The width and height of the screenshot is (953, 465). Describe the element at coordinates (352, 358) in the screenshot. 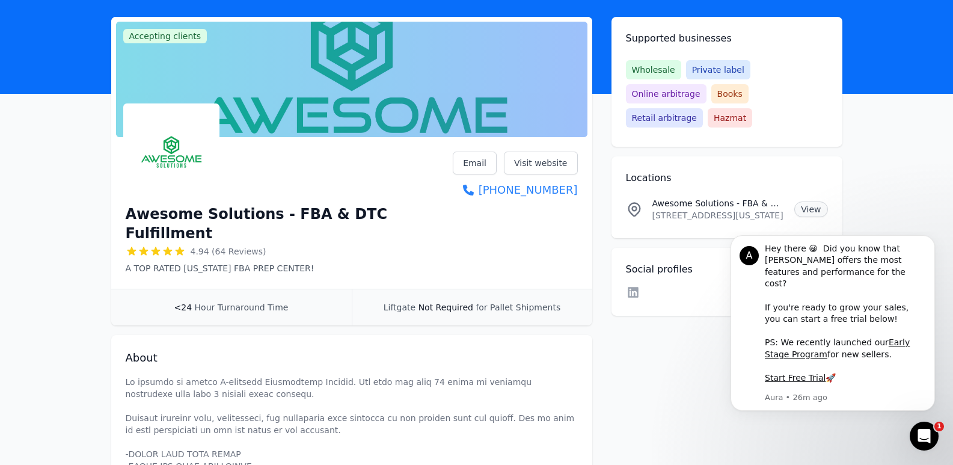

I see `h2: About` at that location.